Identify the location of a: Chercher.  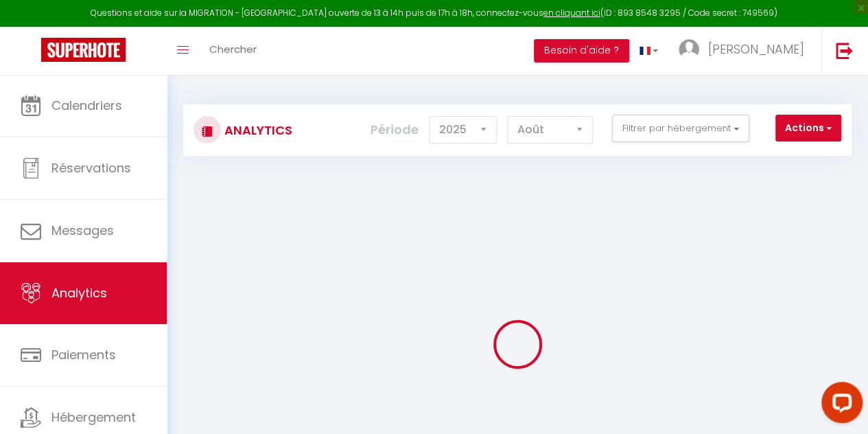
(233, 50).